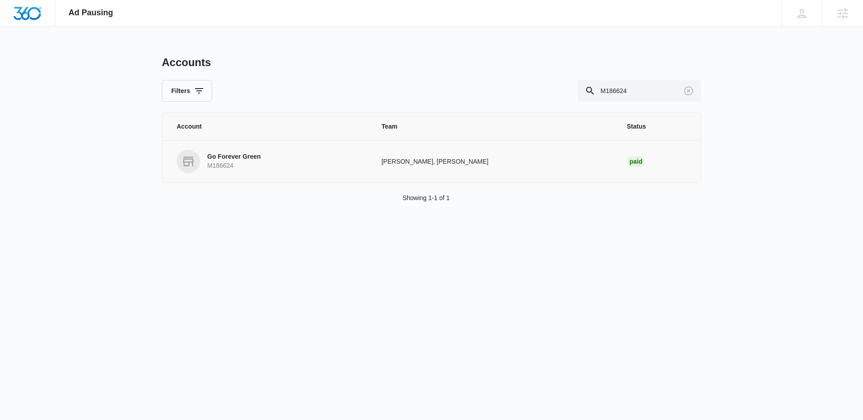 The height and width of the screenshot is (420, 863). What do you see at coordinates (494, 126) in the screenshot?
I see `span: Team` at bounding box center [494, 126].